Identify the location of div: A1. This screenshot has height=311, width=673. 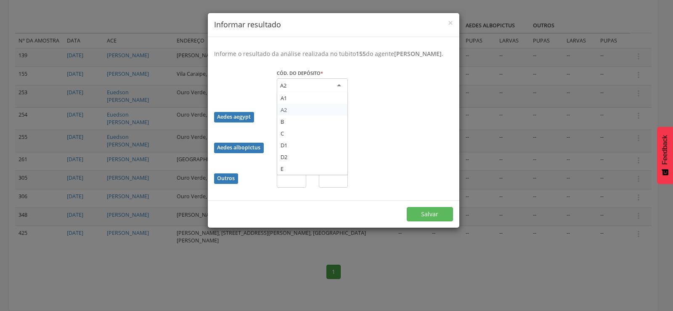
(312, 98).